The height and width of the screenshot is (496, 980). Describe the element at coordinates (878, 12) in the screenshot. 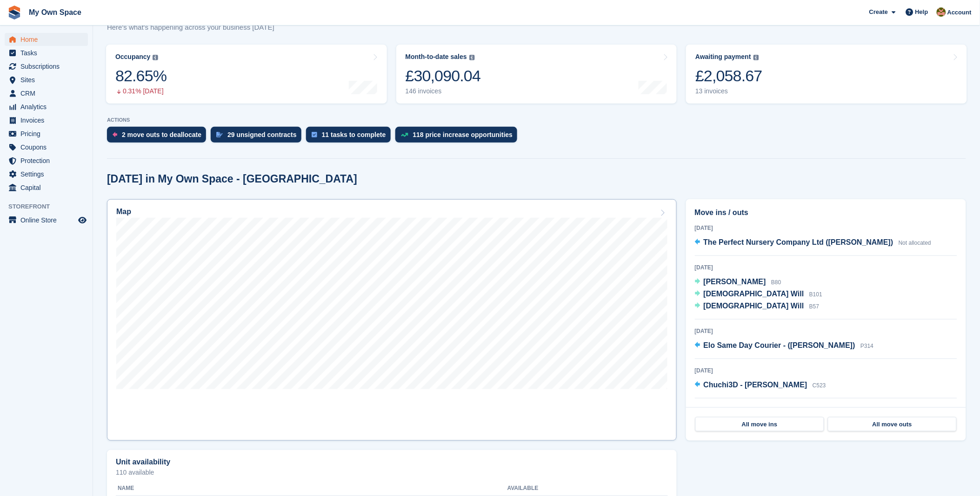

I see `span: Create` at that location.